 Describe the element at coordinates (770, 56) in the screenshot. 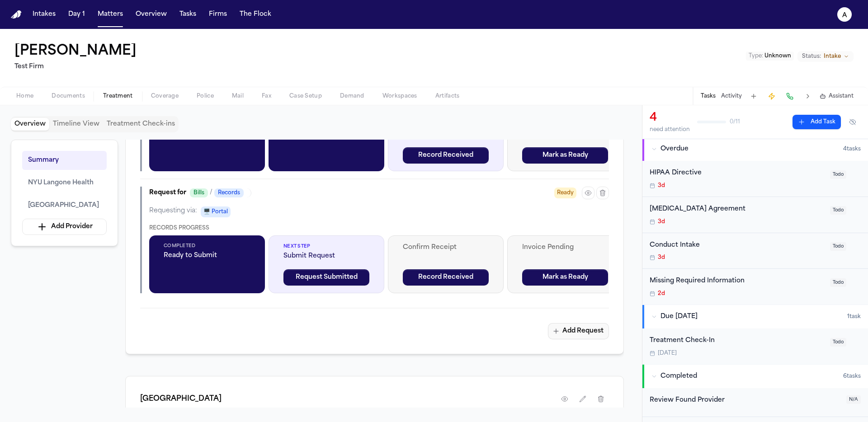

I see `button: Edit Type: Unknown` at that location.